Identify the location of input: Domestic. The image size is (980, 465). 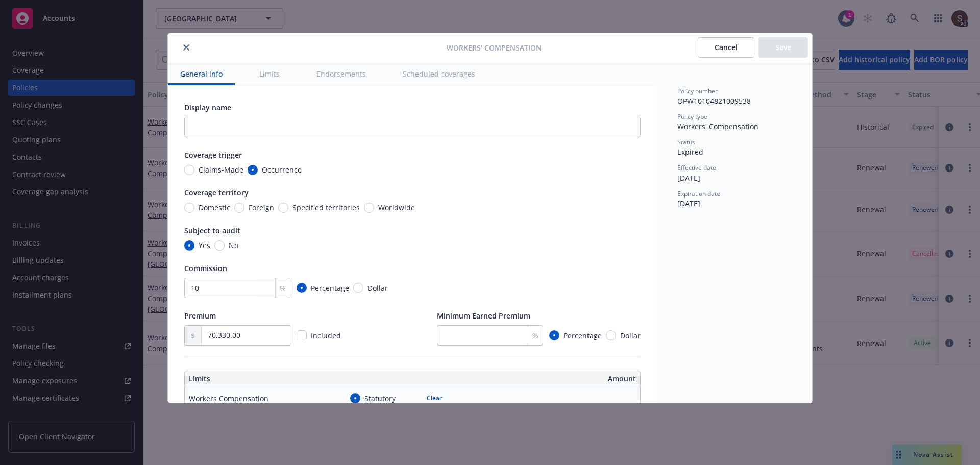
(189, 208).